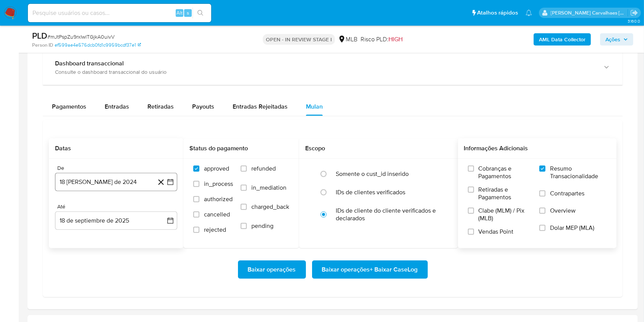  Describe the element at coordinates (40, 35) in the screenshot. I see `b: PLD` at that location.